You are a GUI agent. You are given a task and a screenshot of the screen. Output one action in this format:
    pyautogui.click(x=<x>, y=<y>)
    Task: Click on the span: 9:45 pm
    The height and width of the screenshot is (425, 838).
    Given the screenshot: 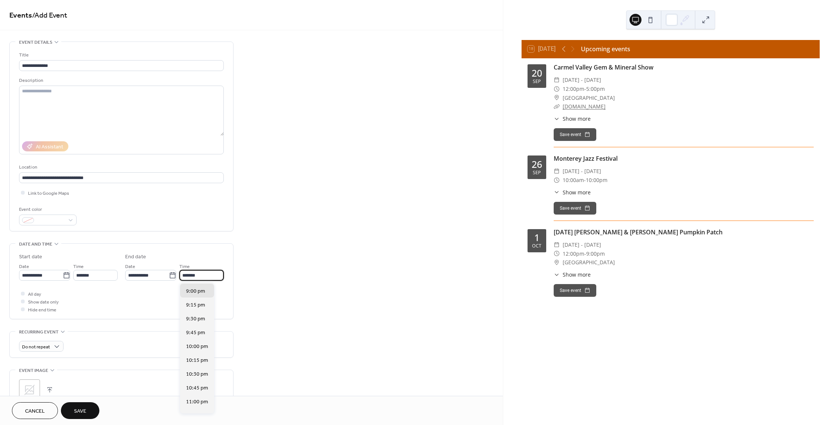 What is the action you would take?
    pyautogui.click(x=195, y=333)
    